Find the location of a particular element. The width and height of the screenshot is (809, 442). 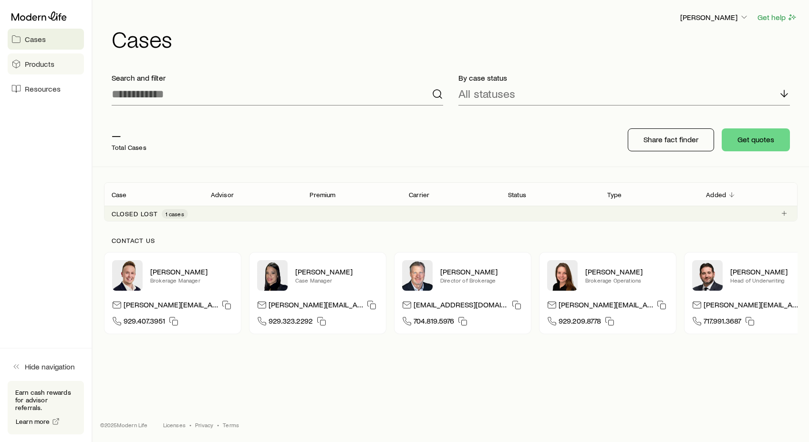

button: Get help is located at coordinates (777, 17).